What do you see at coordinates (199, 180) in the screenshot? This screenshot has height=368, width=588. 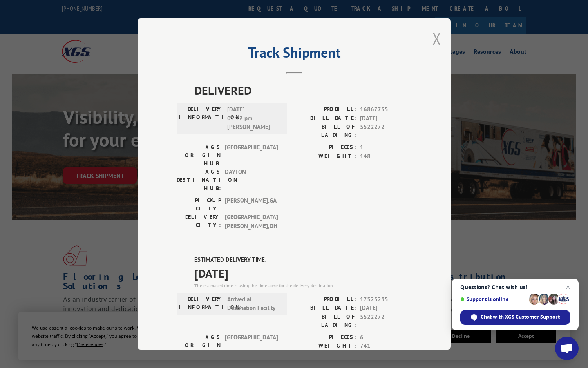 I see `label: XGS DESTINATION HUB:` at bounding box center [199, 180].